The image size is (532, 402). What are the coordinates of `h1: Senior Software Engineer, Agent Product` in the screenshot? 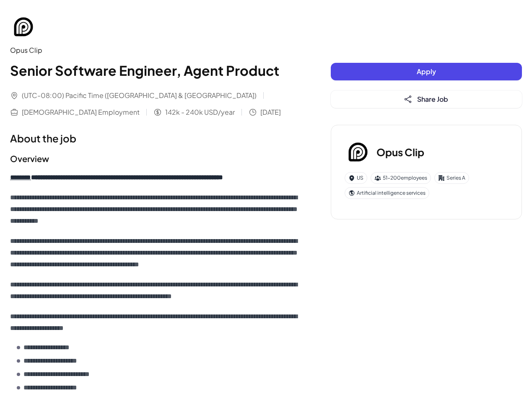 It's located at (154, 71).